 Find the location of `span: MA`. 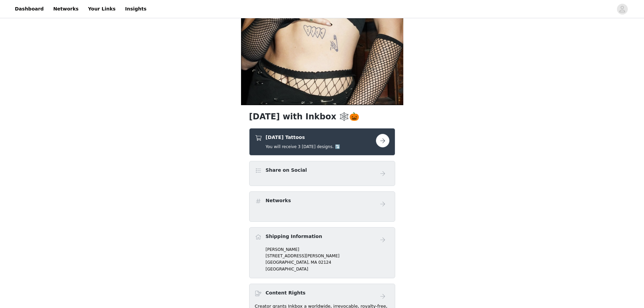

span: MA is located at coordinates (314, 262).